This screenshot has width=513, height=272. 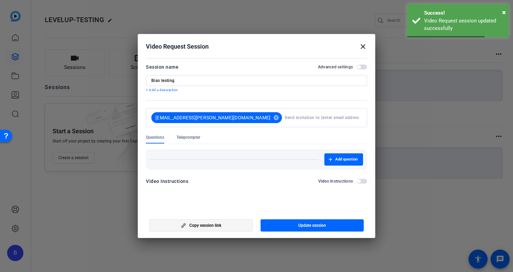 What do you see at coordinates (257, 90) in the screenshot?
I see `p: + Add a description` at bounding box center [257, 90].